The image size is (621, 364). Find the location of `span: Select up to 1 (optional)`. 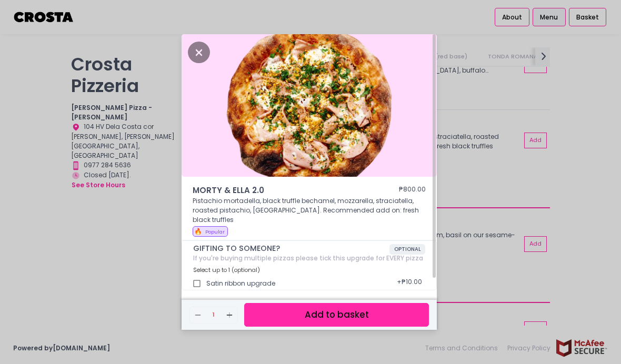

span: Select up to 1 (optional) is located at coordinates (226, 270).